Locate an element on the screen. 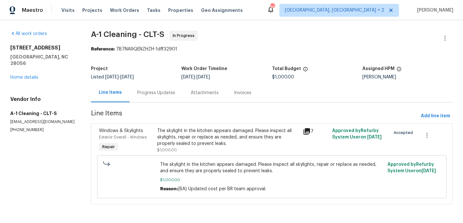  span: Exterior Overall - Windows is located at coordinates (123, 137).